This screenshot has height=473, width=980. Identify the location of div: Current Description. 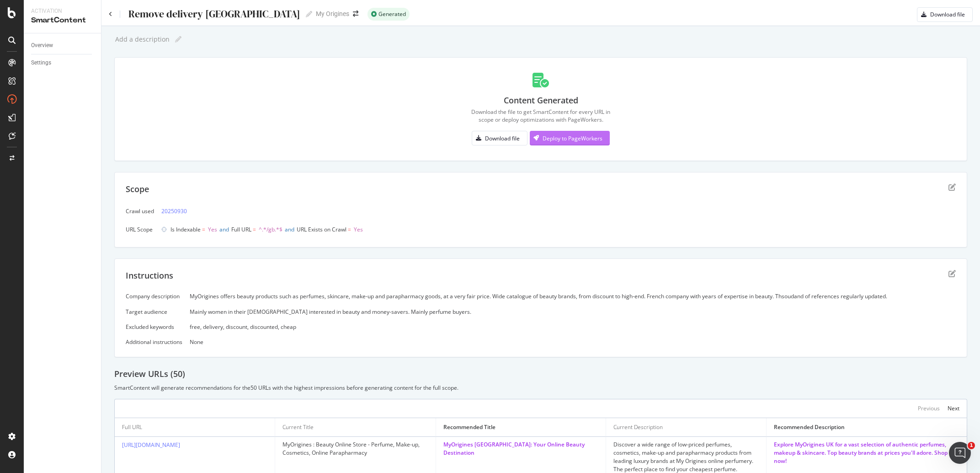
(638, 428).